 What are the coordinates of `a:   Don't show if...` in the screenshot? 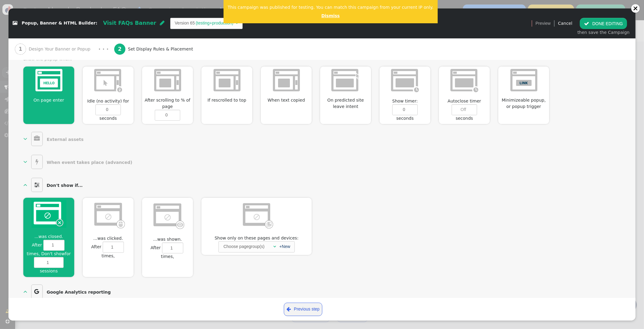 It's located at (54, 185).